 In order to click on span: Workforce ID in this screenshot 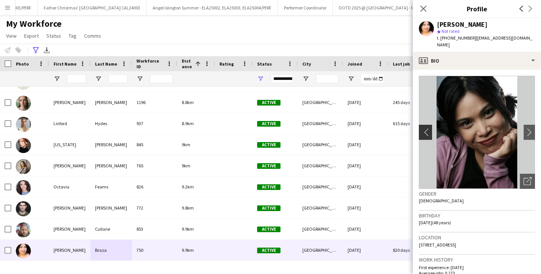, I will do `click(150, 64)`.